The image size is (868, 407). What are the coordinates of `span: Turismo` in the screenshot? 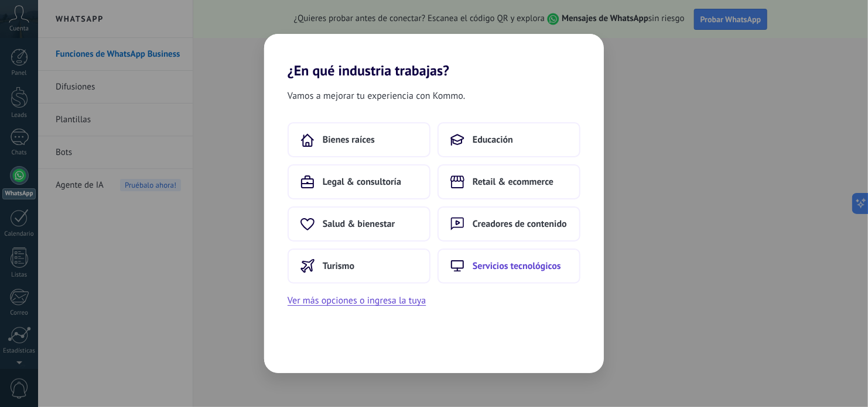 It's located at (339, 266).